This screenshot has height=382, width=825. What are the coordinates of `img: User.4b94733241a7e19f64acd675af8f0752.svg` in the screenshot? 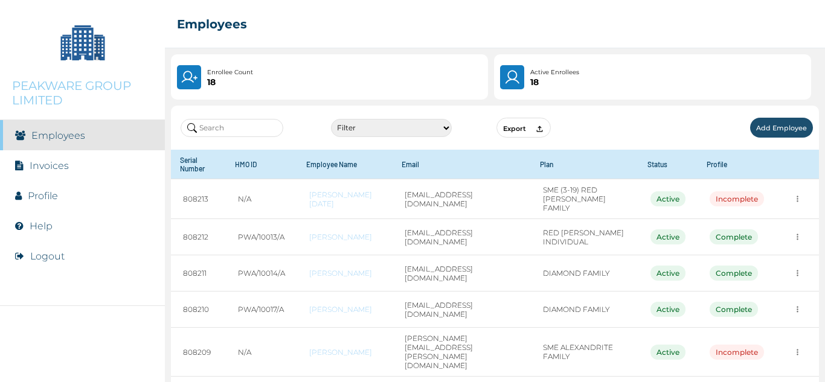 It's located at (512, 77).